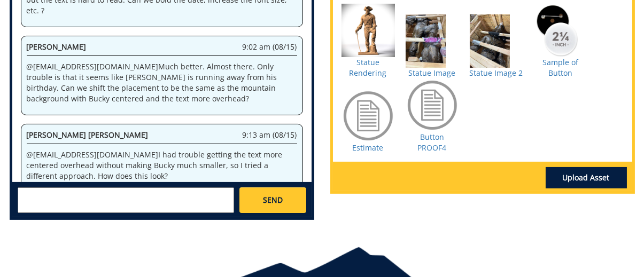 The height and width of the screenshot is (277, 644). I want to click on a: Estimate, so click(368, 148).